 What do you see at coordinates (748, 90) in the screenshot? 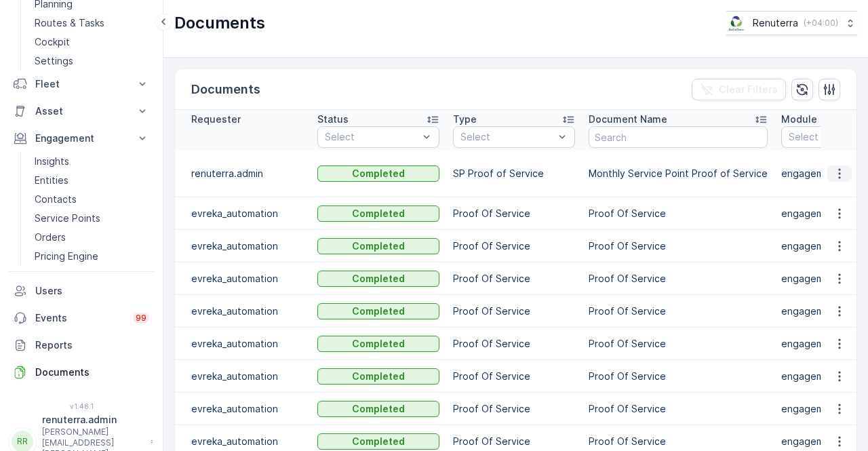
I see `p: Clear Filters` at bounding box center [748, 90].